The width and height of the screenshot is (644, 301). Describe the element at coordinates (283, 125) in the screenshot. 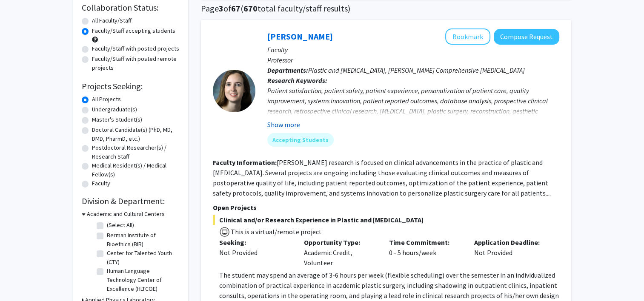

I see `button: Show more` at that location.